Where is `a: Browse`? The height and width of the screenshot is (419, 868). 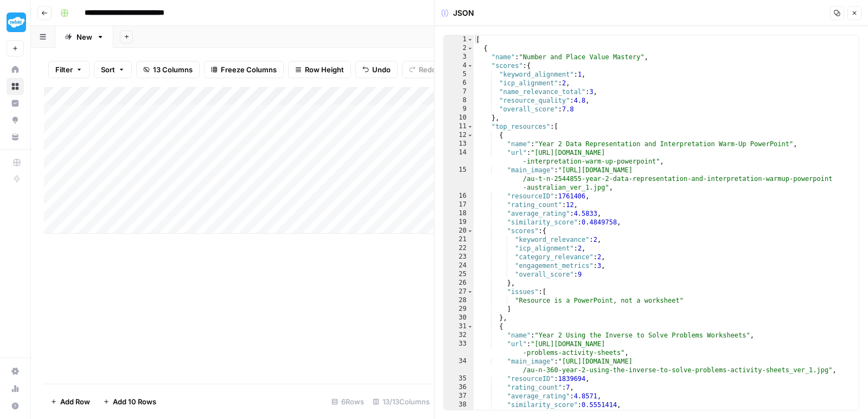 a: Browse is located at coordinates (15, 86).